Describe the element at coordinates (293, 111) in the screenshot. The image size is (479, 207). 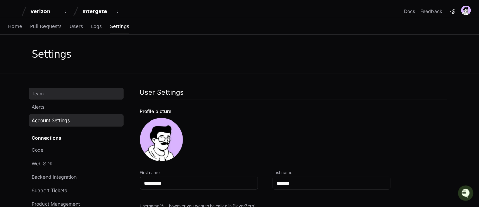
I see `div: Profile picture` at that location.